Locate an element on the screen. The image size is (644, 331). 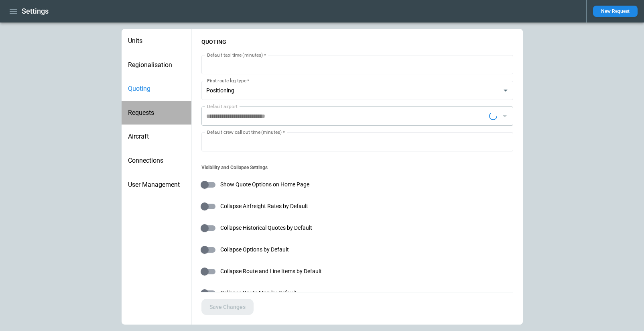
span: Requests is located at coordinates (156, 113).